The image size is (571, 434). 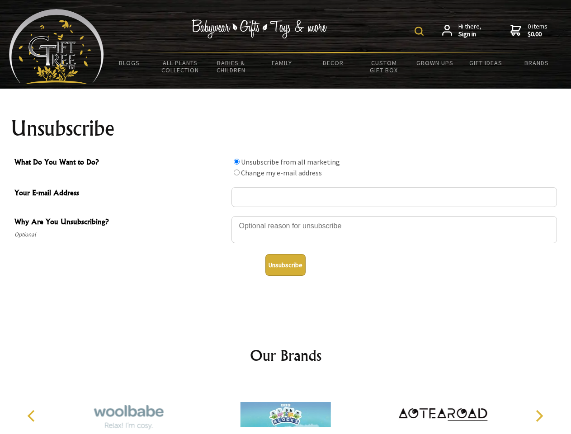 What do you see at coordinates (180, 66) in the screenshot?
I see `a: All Plants Collection` at bounding box center [180, 66].